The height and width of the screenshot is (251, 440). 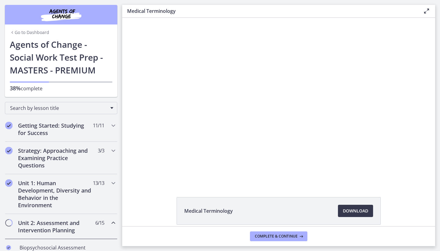 What do you see at coordinates (15, 88) in the screenshot?
I see `span: 38%` at bounding box center [15, 88].